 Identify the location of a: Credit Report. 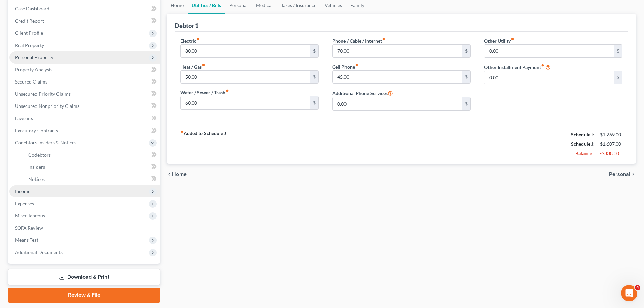
(85, 21).